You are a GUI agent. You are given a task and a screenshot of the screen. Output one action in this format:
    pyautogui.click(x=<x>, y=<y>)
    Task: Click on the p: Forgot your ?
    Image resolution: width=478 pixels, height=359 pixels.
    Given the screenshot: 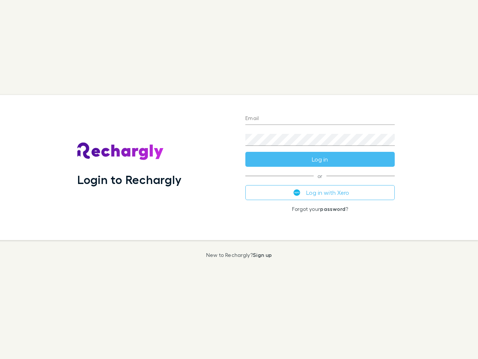 What is the action you would take?
    pyautogui.click(x=320, y=209)
    